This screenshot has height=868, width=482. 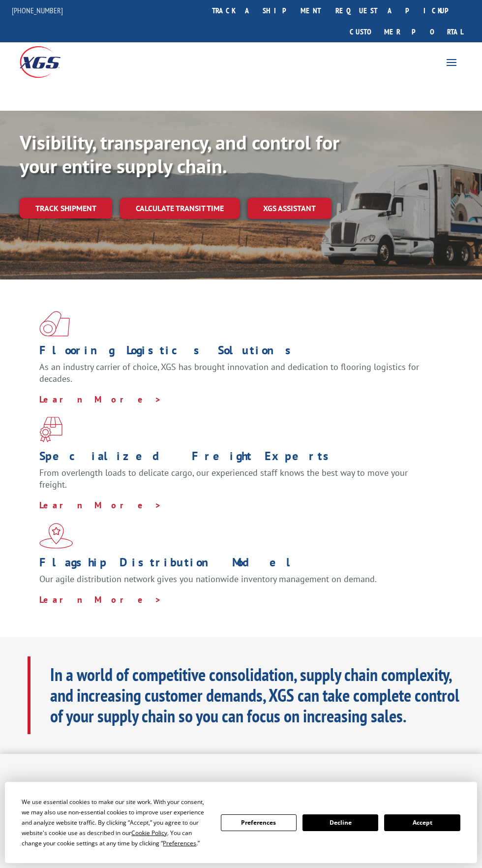 What do you see at coordinates (66, 208) in the screenshot?
I see `a: Track shipment` at bounding box center [66, 208].